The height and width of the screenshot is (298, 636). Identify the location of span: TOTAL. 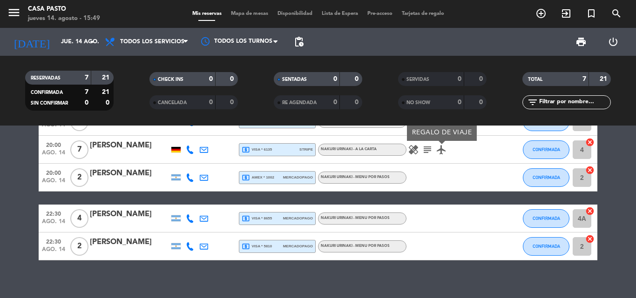
(535, 80).